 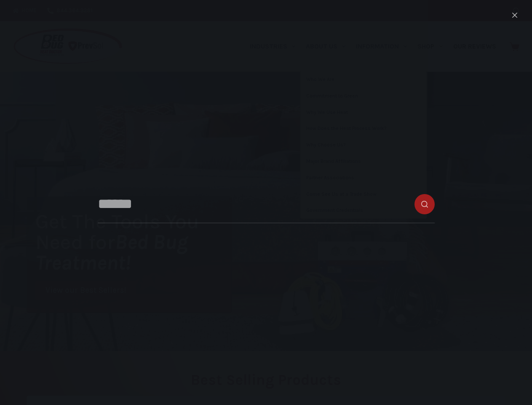 What do you see at coordinates (325, 46) in the screenshot?
I see `a: About Us` at bounding box center [325, 46].